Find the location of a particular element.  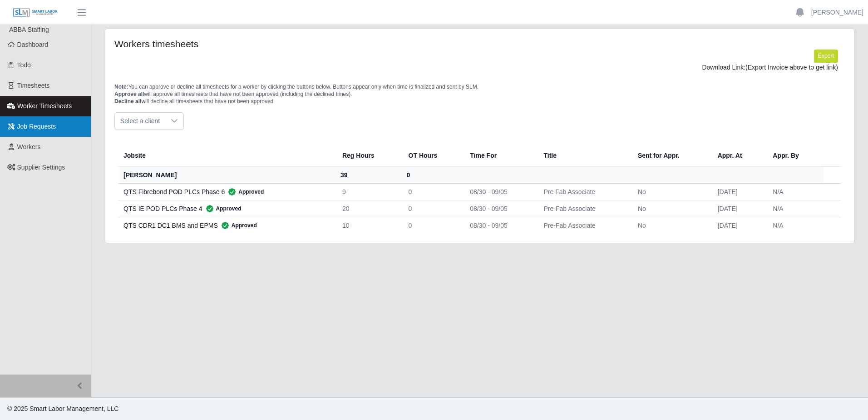

span: Decline all is located at coordinates (128, 101).